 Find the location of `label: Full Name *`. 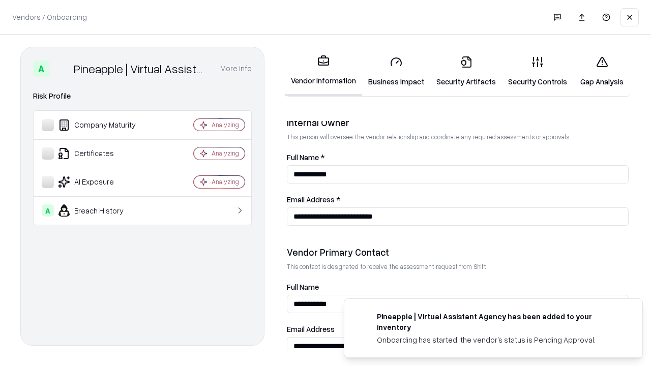

label: Full Name * is located at coordinates (458, 157).